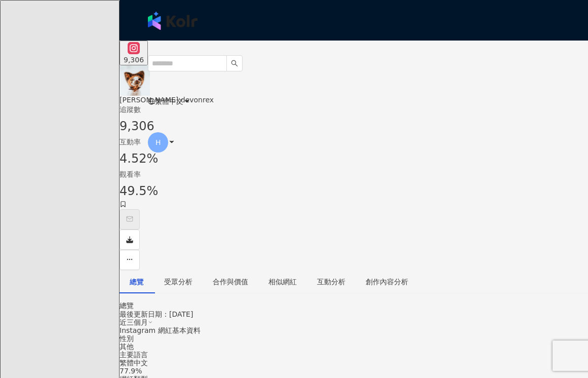 The image size is (588, 378). I want to click on div: 主要語言, so click(353, 355).